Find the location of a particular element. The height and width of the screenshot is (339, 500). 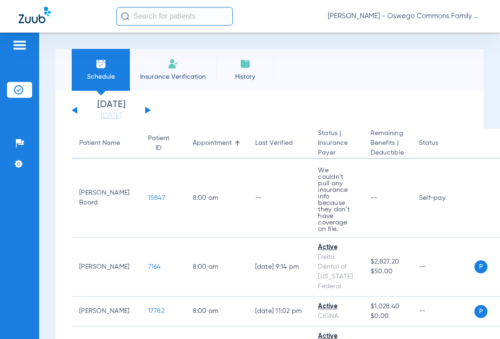

th: Remaining Benefits | is located at coordinates (387, 143).